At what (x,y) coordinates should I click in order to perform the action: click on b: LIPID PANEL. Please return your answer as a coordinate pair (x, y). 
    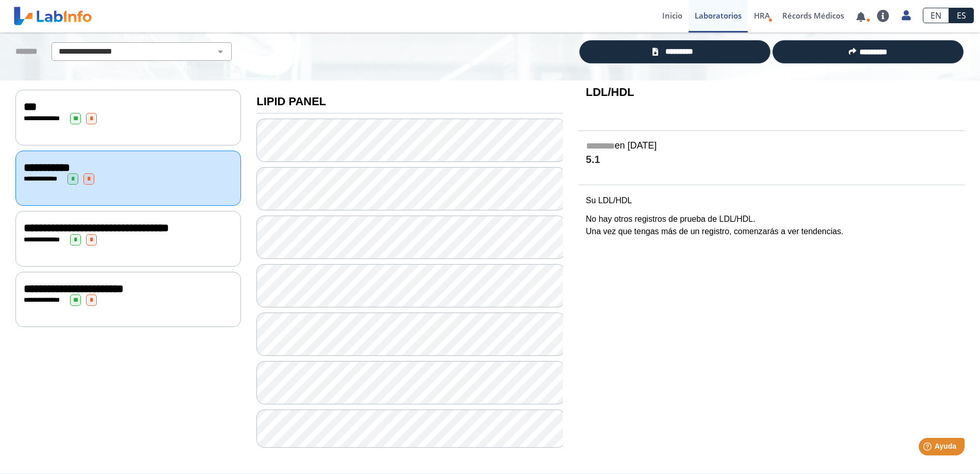
    Looking at the image, I should click on (291, 101).